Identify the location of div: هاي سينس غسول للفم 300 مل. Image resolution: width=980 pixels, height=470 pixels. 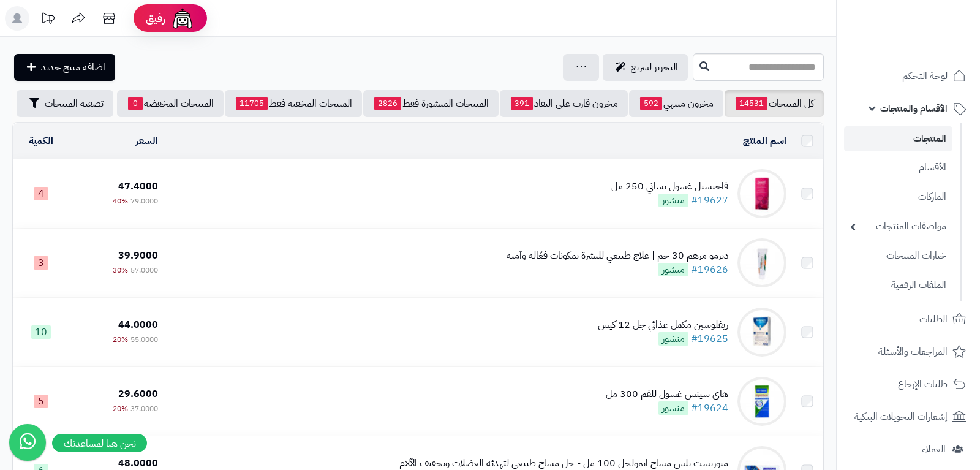
(666, 394).